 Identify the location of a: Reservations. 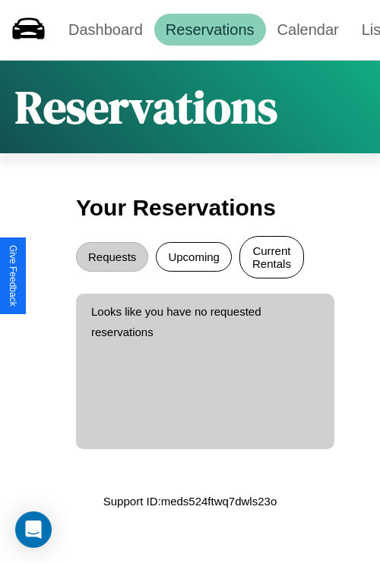
(210, 30).